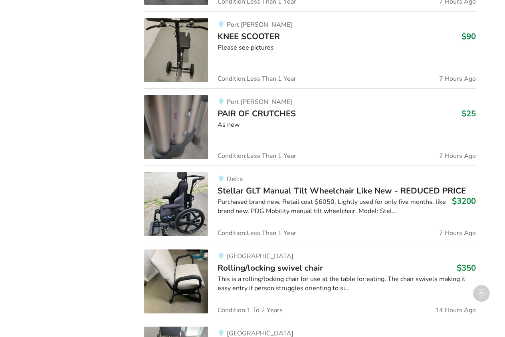 The image size is (505, 337). What do you see at coordinates (469, 36) in the screenshot?
I see `h3: $90` at bounding box center [469, 36].